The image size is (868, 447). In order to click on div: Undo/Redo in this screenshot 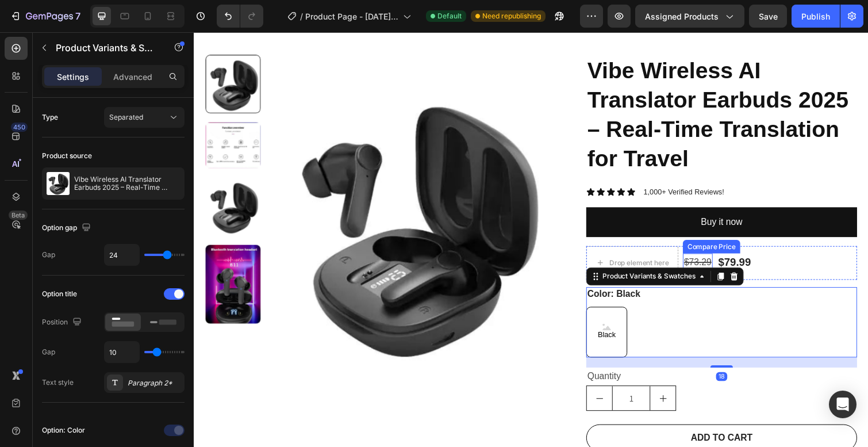, I will do `click(240, 16)`.